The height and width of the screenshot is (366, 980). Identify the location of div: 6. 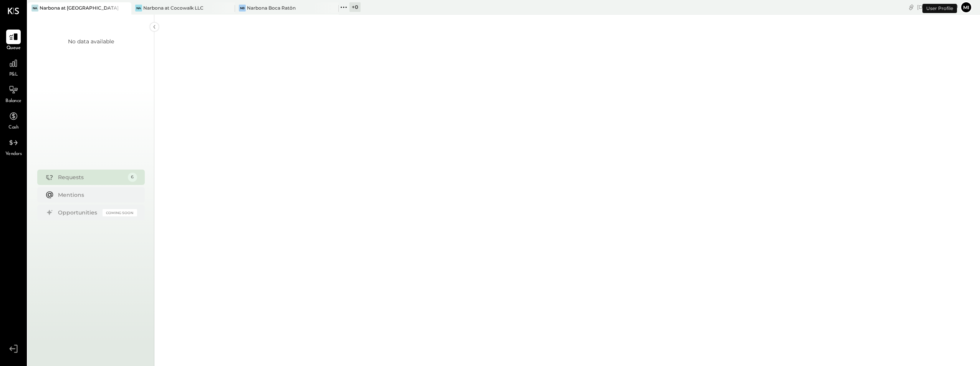
(132, 177).